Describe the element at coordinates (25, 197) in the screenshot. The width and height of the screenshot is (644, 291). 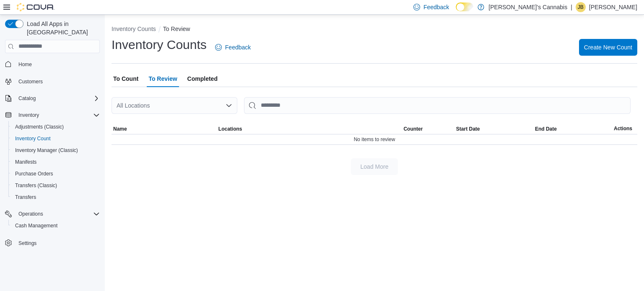
I see `a: Transfers` at that location.